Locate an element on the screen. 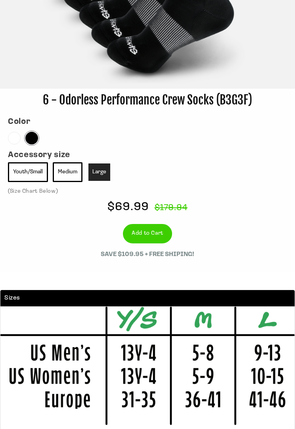 The image size is (295, 429). label: Accessory size is located at coordinates (39, 156).